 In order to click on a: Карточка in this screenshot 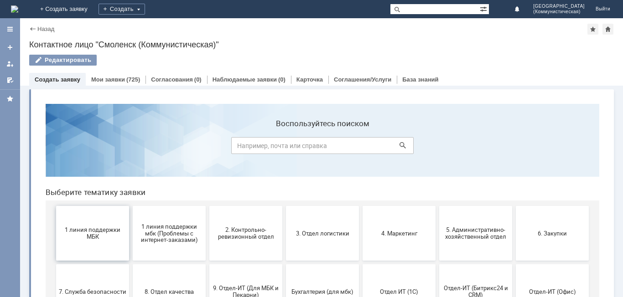, I will do `click(310, 79)`.